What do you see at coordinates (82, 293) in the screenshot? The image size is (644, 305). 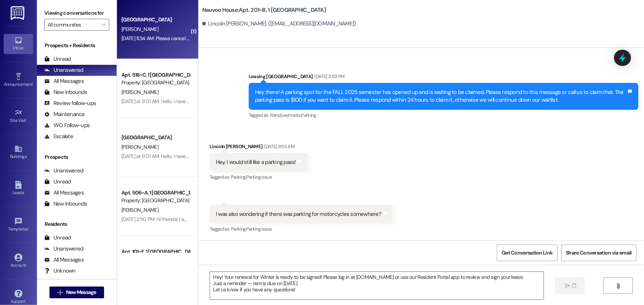 I see `span: New Message` at bounding box center [82, 293].